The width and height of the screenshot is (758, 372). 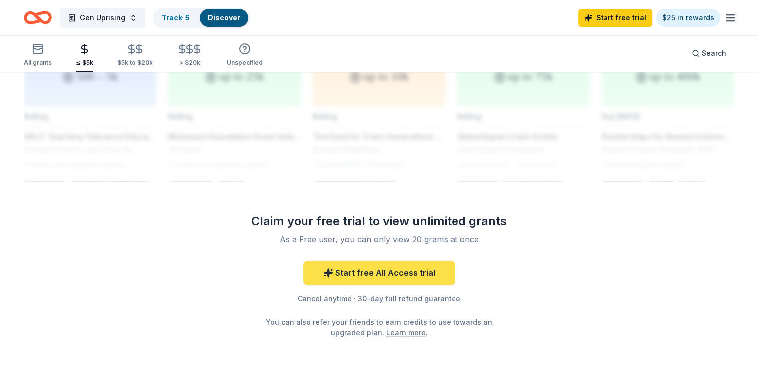 What do you see at coordinates (245, 63) in the screenshot?
I see `div: Unspecified` at bounding box center [245, 63].